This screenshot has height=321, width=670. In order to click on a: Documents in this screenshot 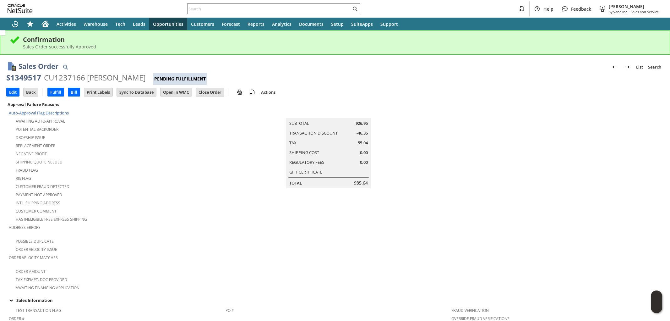, I will do `click(311, 24)`.